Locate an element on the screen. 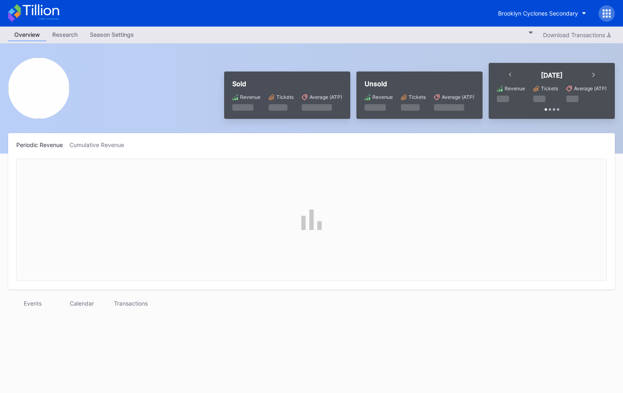  div: Sold is located at coordinates (287, 84).